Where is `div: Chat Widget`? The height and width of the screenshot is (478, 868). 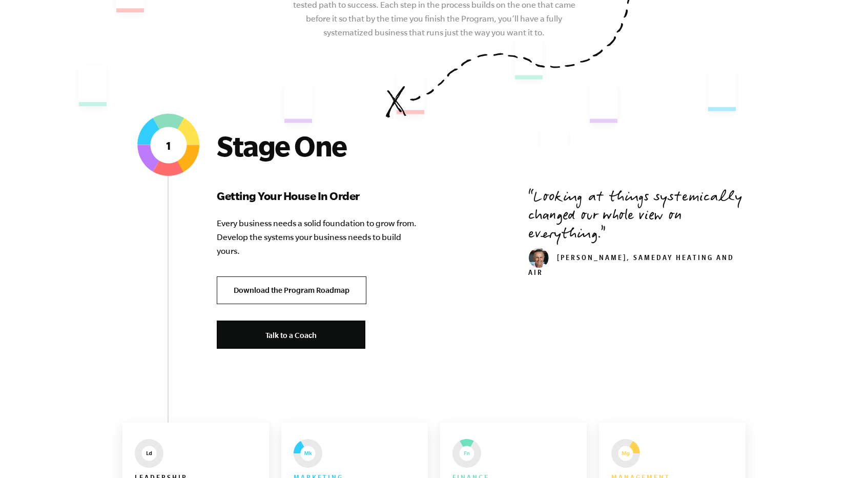 div: Chat Widget is located at coordinates (843, 453).